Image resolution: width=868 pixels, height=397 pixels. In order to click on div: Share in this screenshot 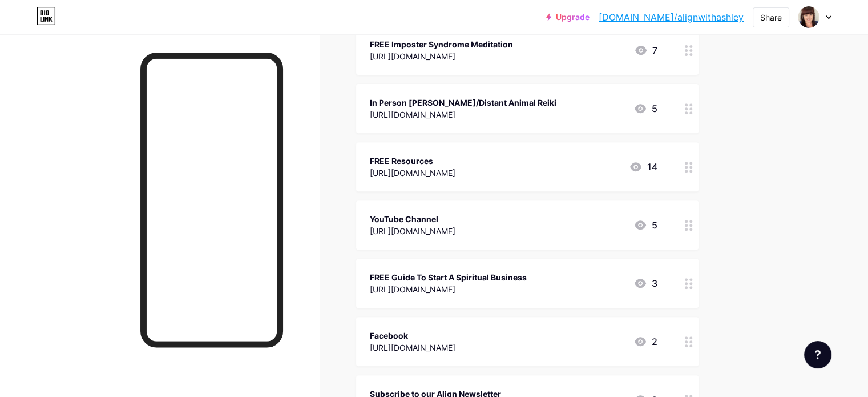, I will do `click(771, 17)`.